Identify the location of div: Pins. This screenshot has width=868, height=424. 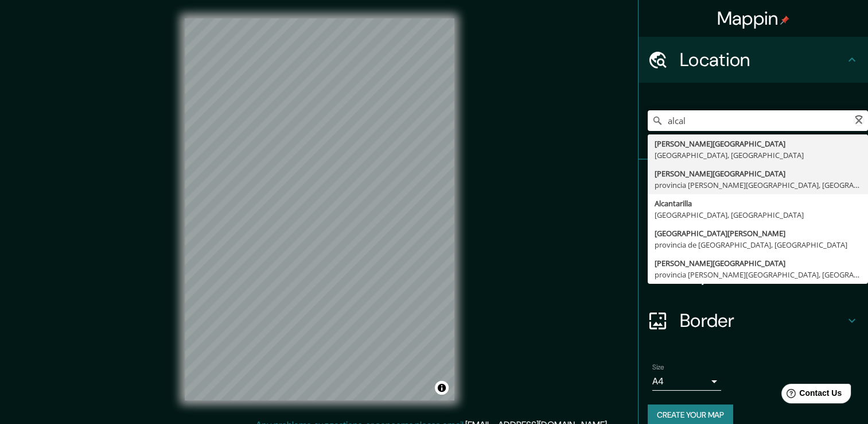
(754, 183).